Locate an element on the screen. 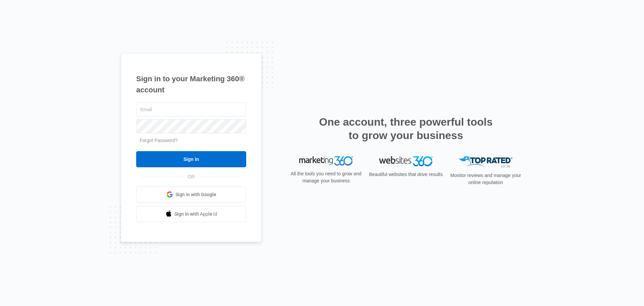 The width and height of the screenshot is (644, 306). p: Beautiful websites that drive results is located at coordinates (406, 174).